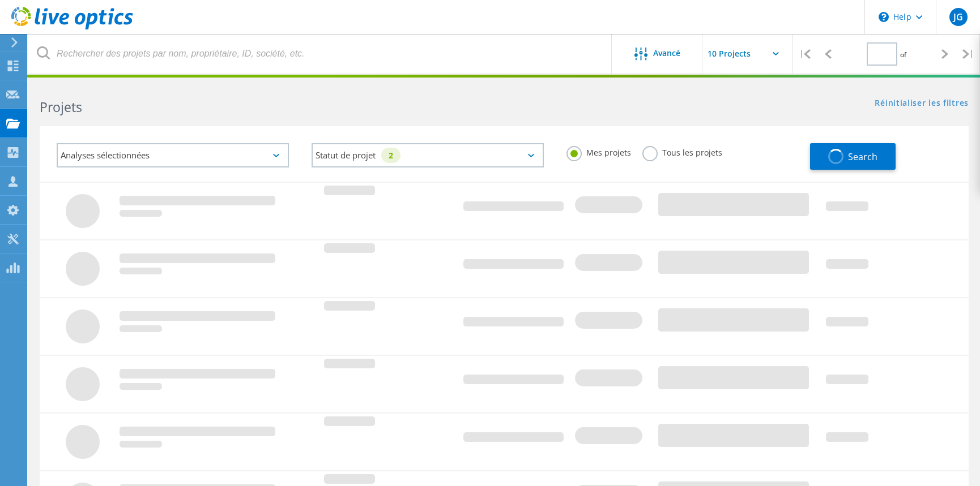 The height and width of the screenshot is (486, 980). Describe the element at coordinates (682, 151) in the screenshot. I see `label: Tous les projets` at that location.